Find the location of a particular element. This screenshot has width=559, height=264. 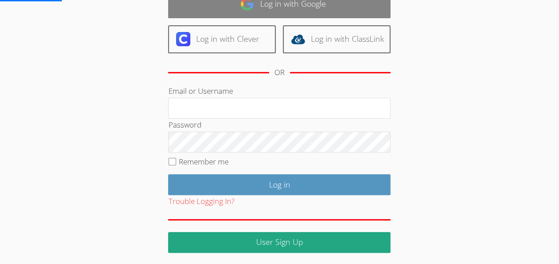

input: Log in is located at coordinates (279, 185).